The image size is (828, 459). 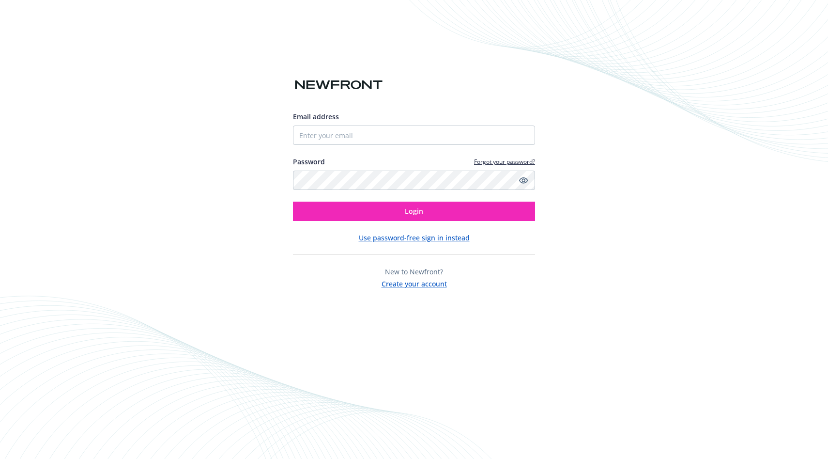 I want to click on span: New to Newfront?, so click(x=414, y=271).